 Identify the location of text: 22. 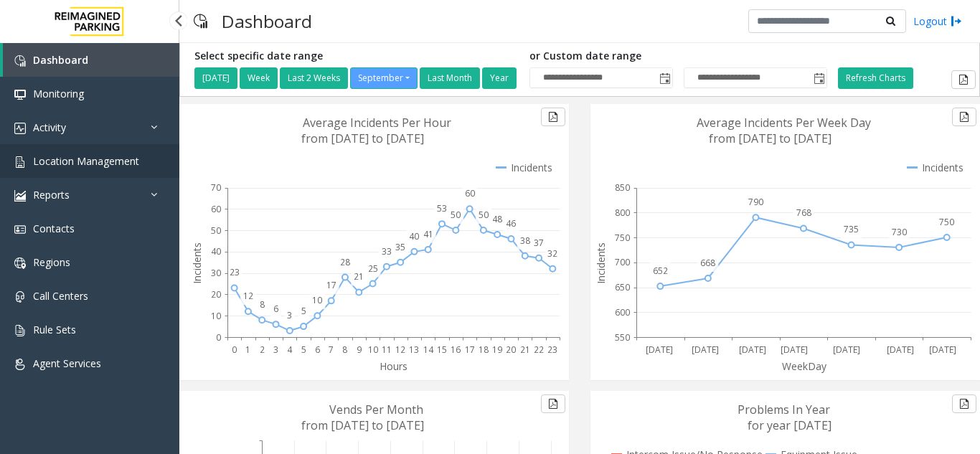
(539, 349).